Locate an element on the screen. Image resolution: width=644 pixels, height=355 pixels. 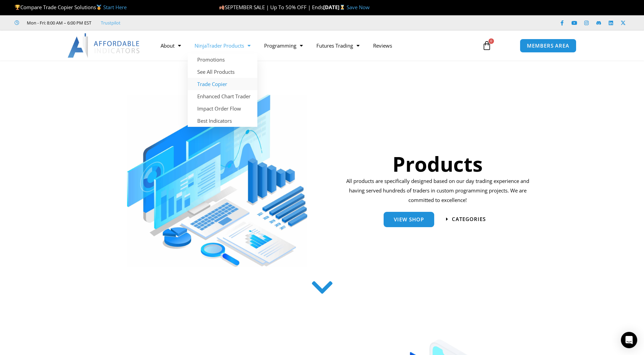
a: NinjaTrader Products is located at coordinates (223, 45).